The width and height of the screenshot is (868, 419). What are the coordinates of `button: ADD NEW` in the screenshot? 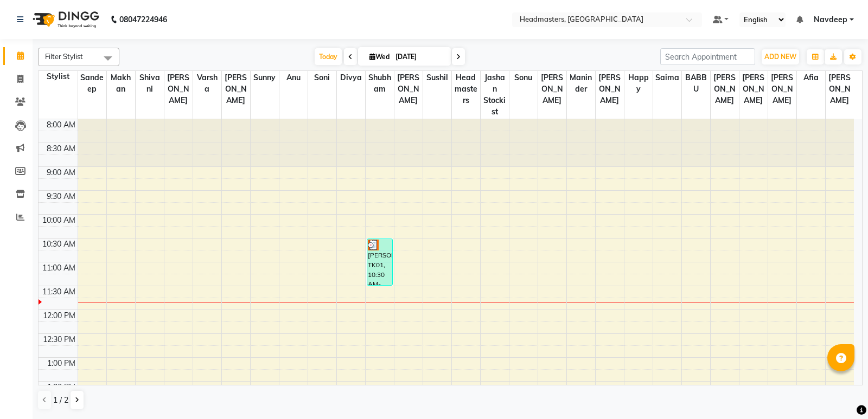 It's located at (780, 57).